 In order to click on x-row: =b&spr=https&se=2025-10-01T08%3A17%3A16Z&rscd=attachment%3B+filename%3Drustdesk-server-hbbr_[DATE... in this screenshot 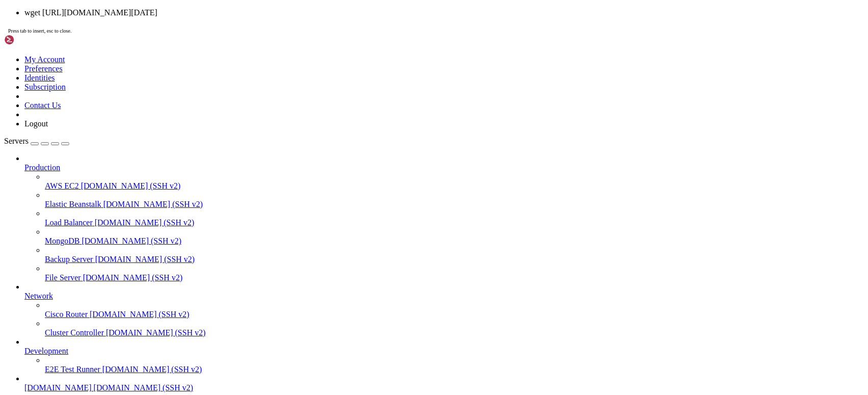, I will do `click(370, 190)`.